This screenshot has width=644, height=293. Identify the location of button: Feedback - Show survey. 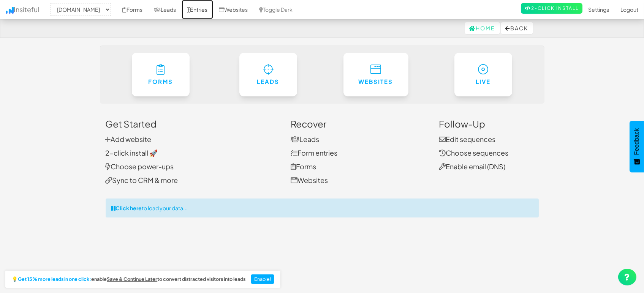
(637, 146).